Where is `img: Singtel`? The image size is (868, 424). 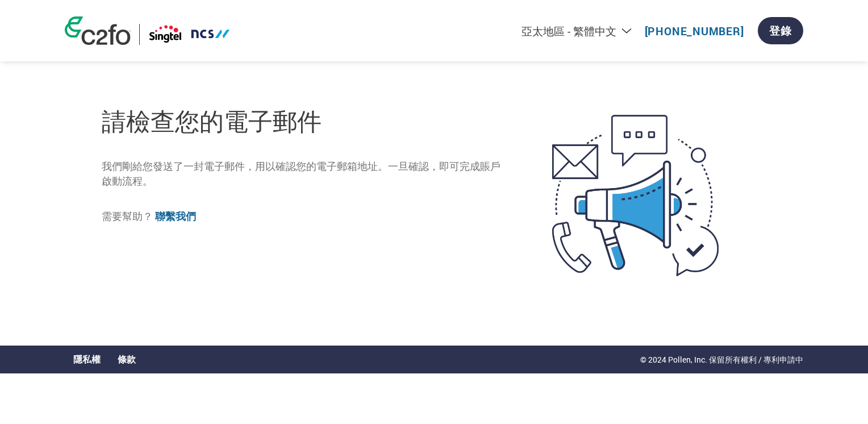 img: Singtel is located at coordinates (189, 34).